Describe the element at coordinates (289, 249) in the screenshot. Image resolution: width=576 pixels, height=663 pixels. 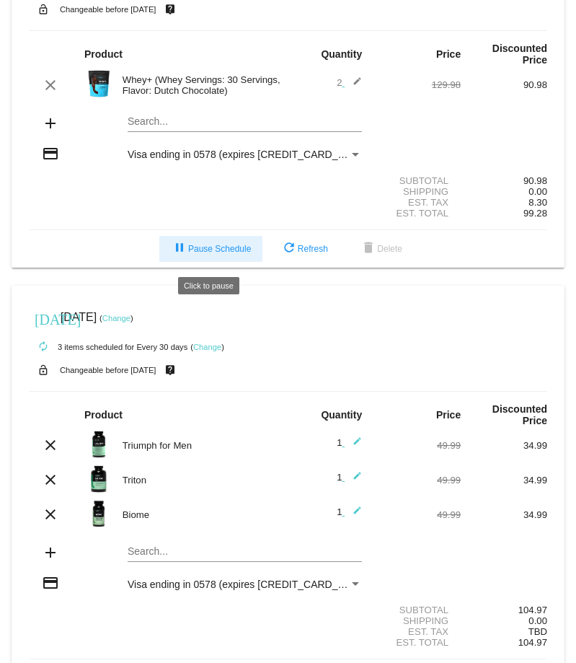
I see `mat-icon: refresh` at that location.